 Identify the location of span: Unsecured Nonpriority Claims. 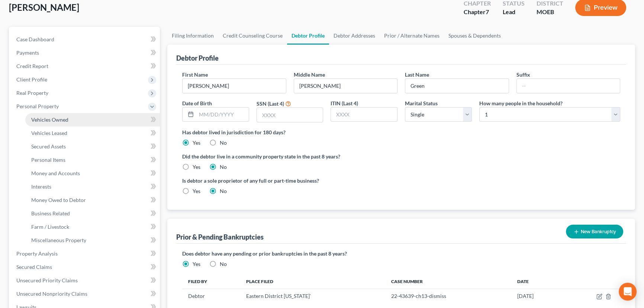
(52, 294).